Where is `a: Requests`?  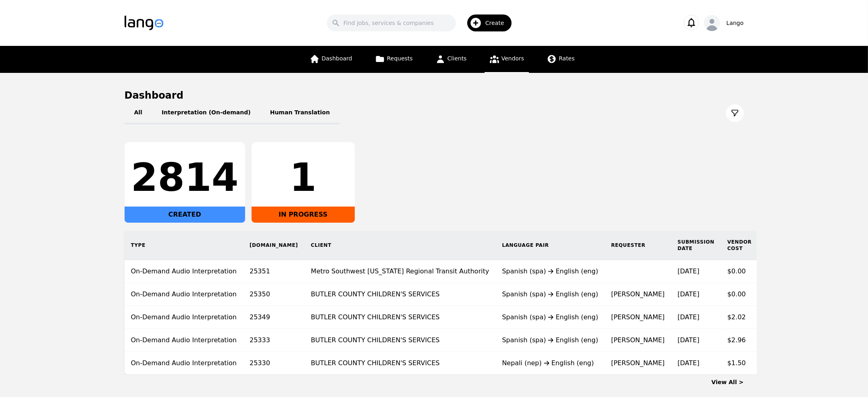 a: Requests is located at coordinates (394, 59).